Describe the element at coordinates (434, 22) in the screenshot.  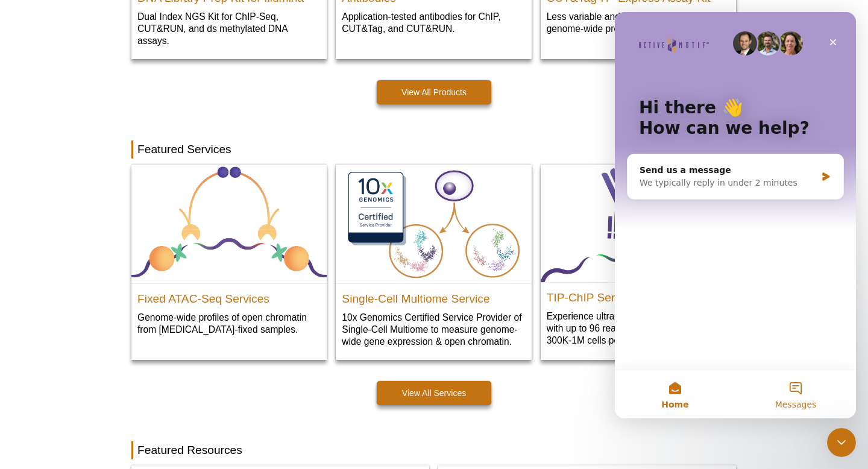
I see `p: Application-tested antibodies for ChIP, CUT&Tag, and CUT&RUN.` at that location.